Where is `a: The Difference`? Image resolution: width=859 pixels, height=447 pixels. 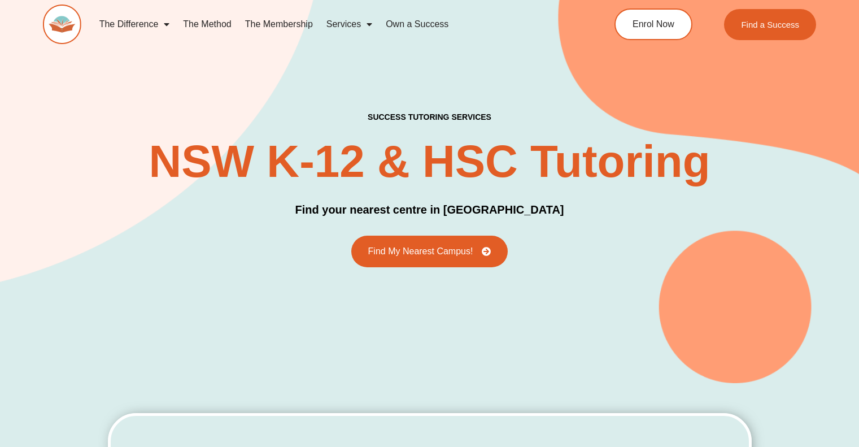 a: The Difference is located at coordinates (134, 24).